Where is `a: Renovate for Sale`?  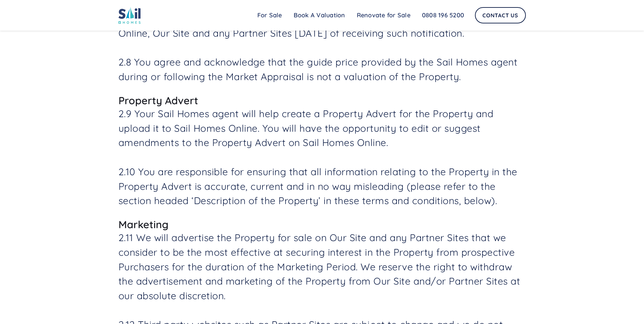 a: Renovate for Sale is located at coordinates (383, 15).